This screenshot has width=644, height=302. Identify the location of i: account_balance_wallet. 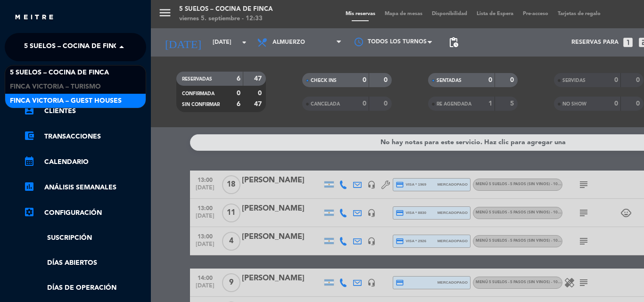
(29, 136).